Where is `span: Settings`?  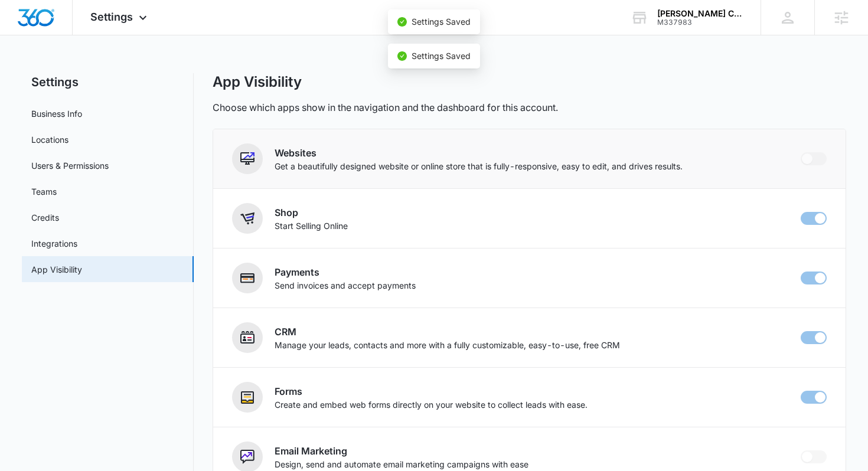 span: Settings is located at coordinates (112, 16).